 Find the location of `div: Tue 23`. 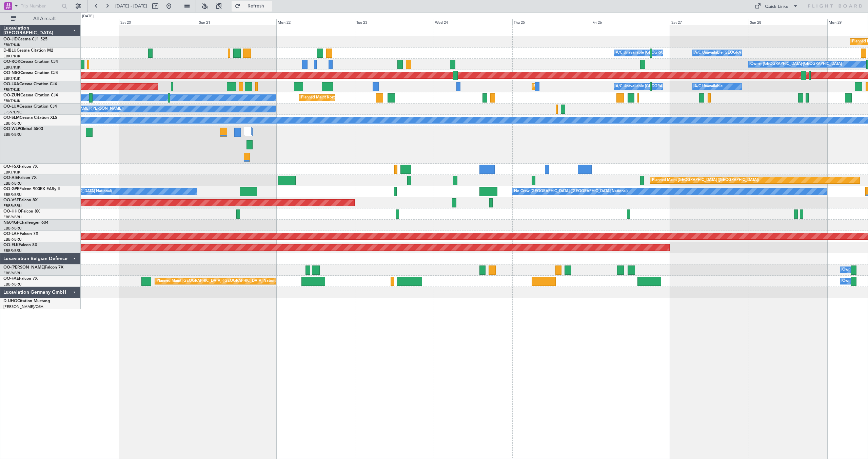

div: Tue 23 is located at coordinates (394, 21).